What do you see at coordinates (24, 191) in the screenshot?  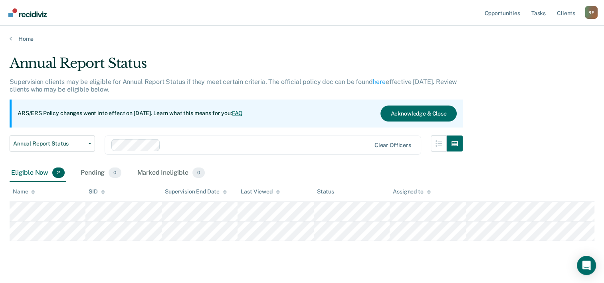 I see `div: Name` at bounding box center [24, 191].